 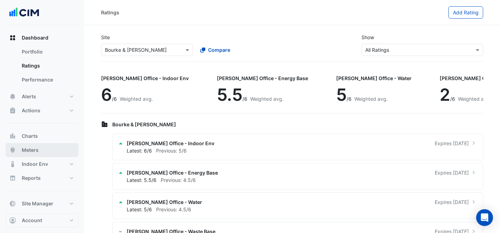 I want to click on button: Meters, so click(x=42, y=150).